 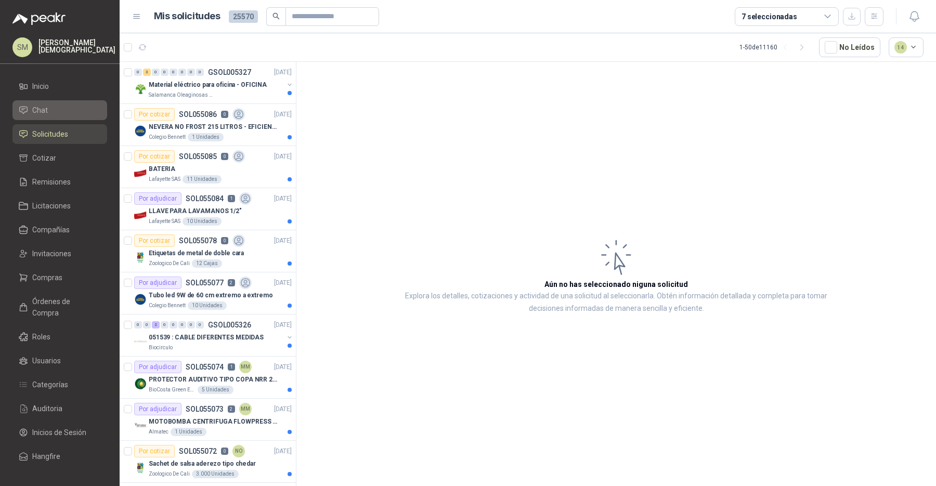 What do you see at coordinates (60, 278) in the screenshot?
I see `a: Compras` at bounding box center [60, 278].